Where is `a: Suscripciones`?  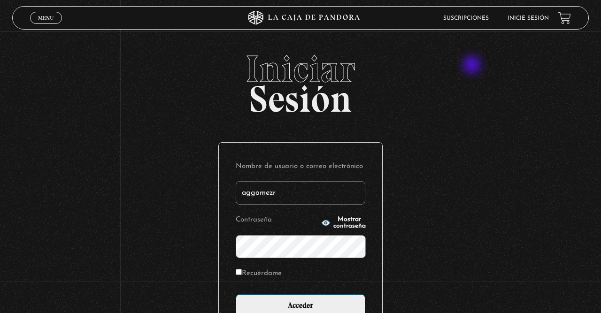 a: Suscripciones is located at coordinates (466, 18).